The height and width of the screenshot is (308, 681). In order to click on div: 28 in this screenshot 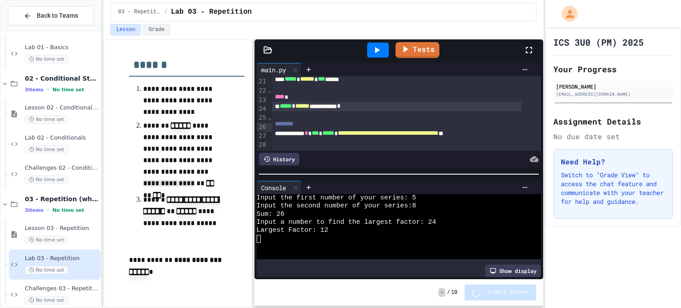, I will do `click(262, 145)`.